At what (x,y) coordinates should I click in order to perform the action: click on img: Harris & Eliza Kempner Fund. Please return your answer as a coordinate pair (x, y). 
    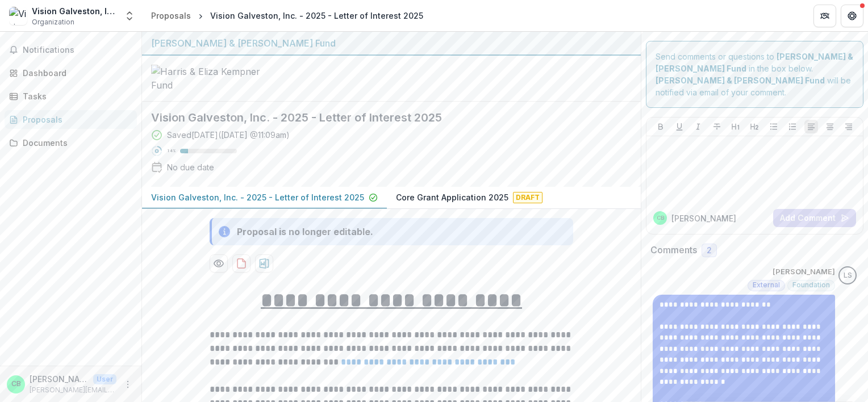
    Looking at the image, I should click on (208, 78).